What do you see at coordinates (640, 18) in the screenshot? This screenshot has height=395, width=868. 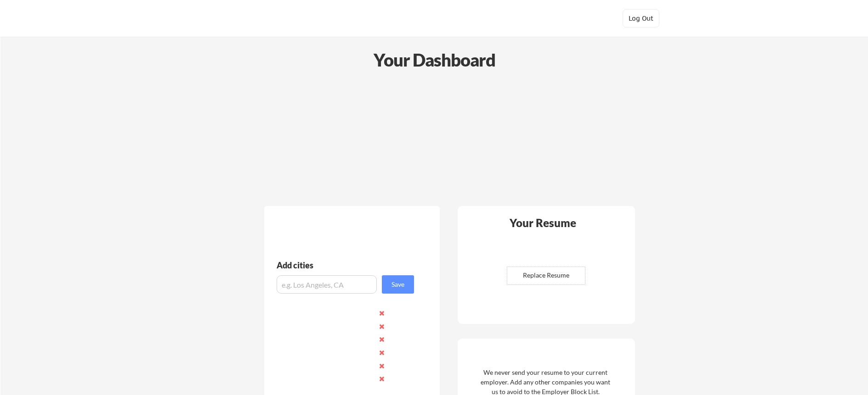 I see `button: Log Out` at bounding box center [640, 18].